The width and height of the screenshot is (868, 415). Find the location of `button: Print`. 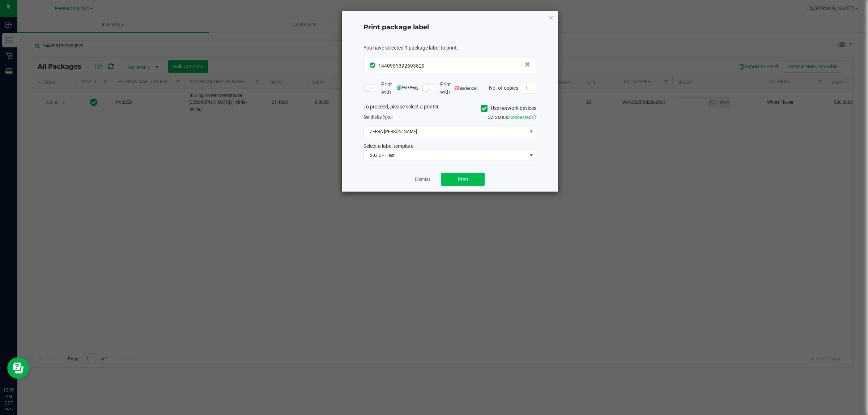

button: Print is located at coordinates (462, 179).